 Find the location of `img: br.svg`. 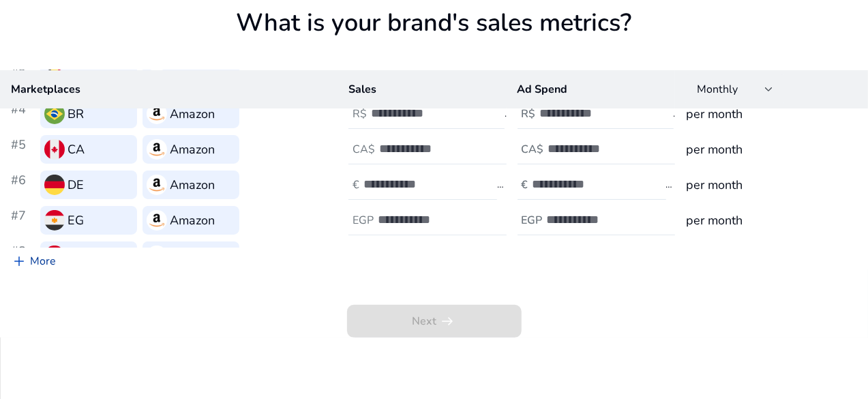

img: br.svg is located at coordinates (55, 114).